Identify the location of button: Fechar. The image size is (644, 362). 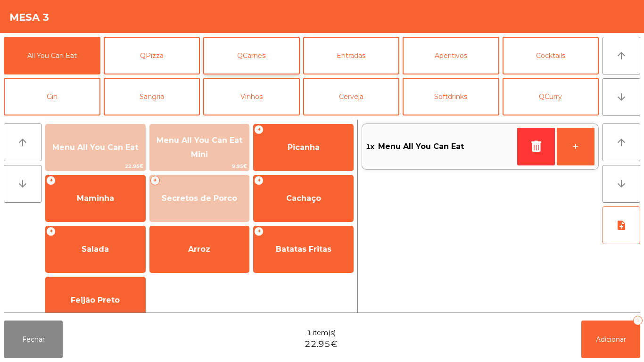
(33, 339).